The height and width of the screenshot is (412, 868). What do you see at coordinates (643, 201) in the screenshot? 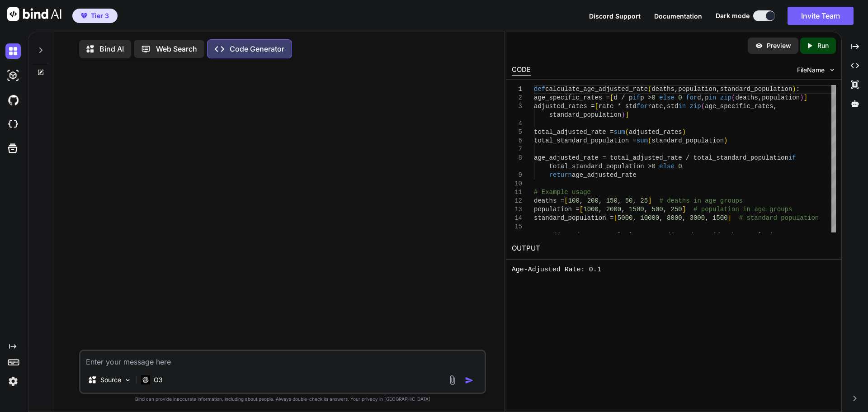
I see `span: 25` at bounding box center [643, 201].